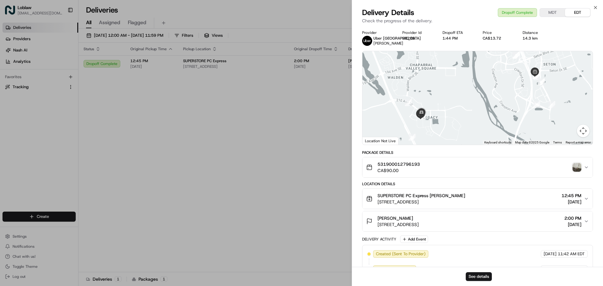  What do you see at coordinates (414, 239) in the screenshot?
I see `button: Add Event` at bounding box center [414, 239].